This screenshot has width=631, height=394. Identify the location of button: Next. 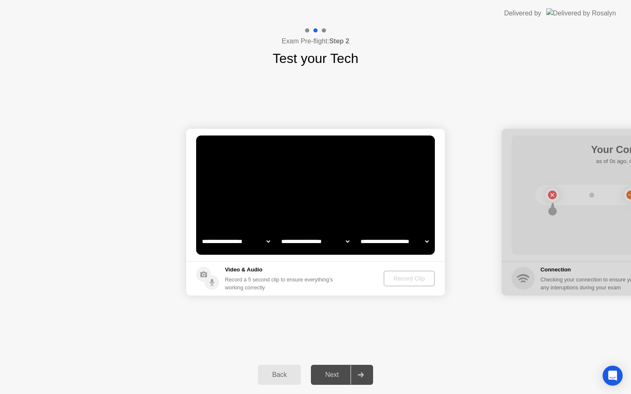
(342, 375).